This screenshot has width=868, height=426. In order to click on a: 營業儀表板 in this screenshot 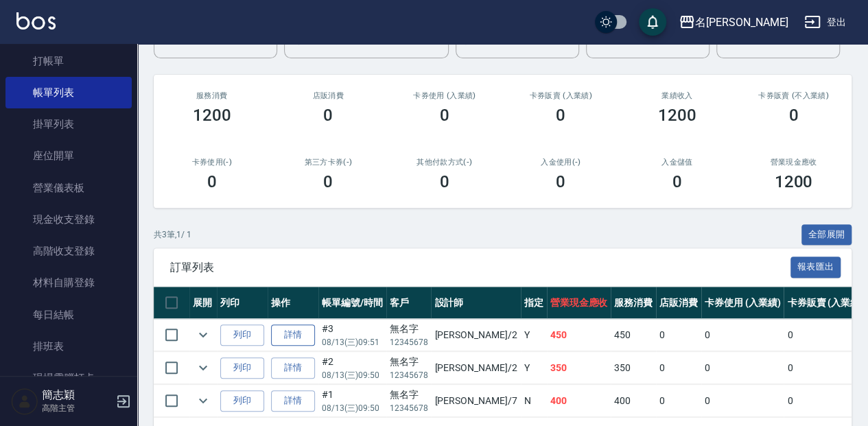, I will do `click(69, 188)`.